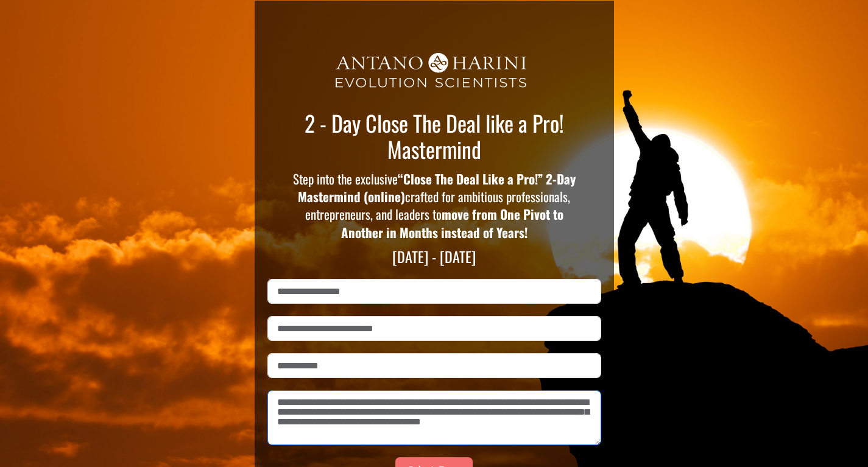 This screenshot has height=467, width=868. Describe the element at coordinates (437, 187) in the screenshot. I see `strong: “Close The Deal Like a Pro!” 2-Day Mastermind (online)` at that location.